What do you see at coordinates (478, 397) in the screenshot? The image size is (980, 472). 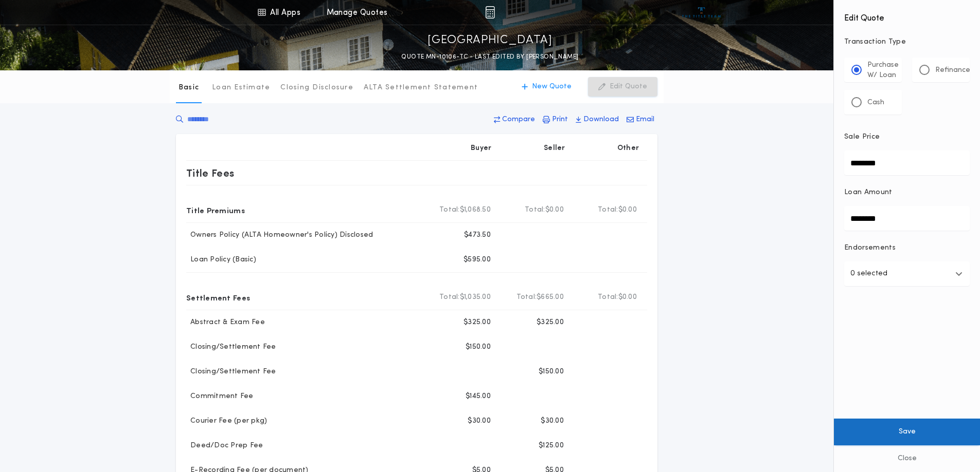 I see `p: $145.00` at bounding box center [478, 397].